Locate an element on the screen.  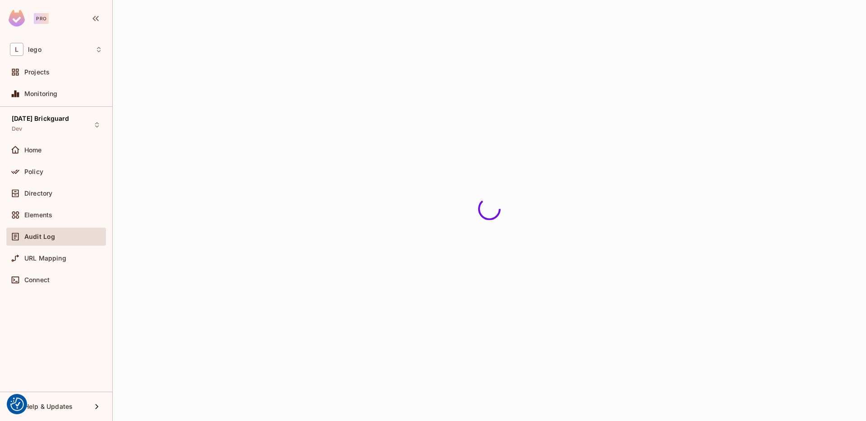
span: Elements is located at coordinates (38, 215).